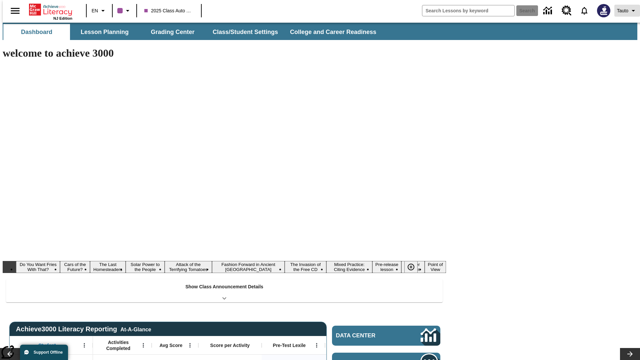 This screenshot has height=360, width=640. I want to click on div: At-A-Glance, so click(136, 329).